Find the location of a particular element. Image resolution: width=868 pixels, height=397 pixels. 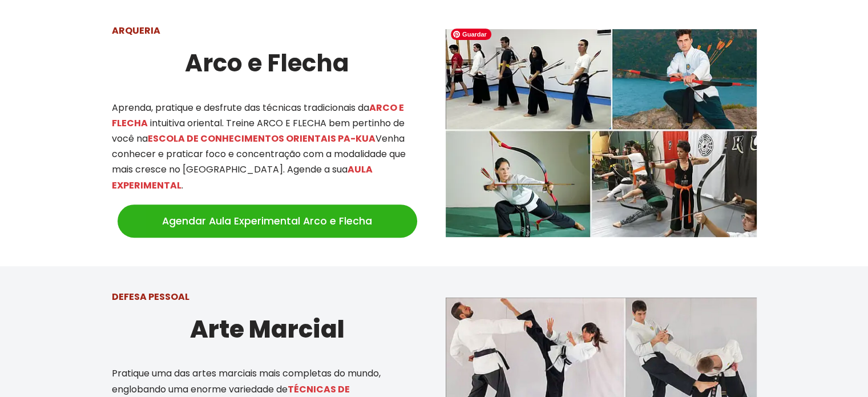

mark: AULA EXPERIMENTAL is located at coordinates (242, 177).